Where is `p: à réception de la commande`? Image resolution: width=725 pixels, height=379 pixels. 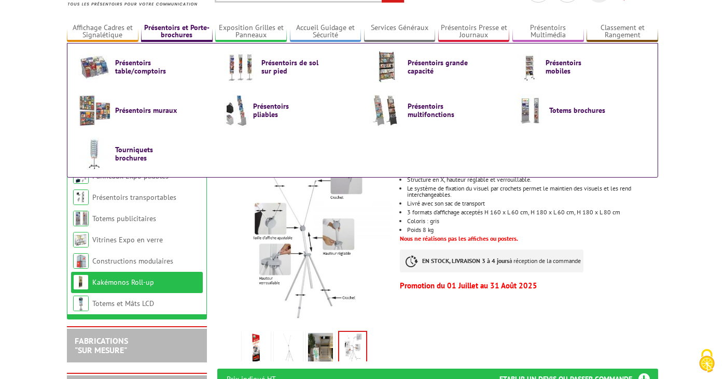 p: à réception de la commande is located at coordinates (491, 261).